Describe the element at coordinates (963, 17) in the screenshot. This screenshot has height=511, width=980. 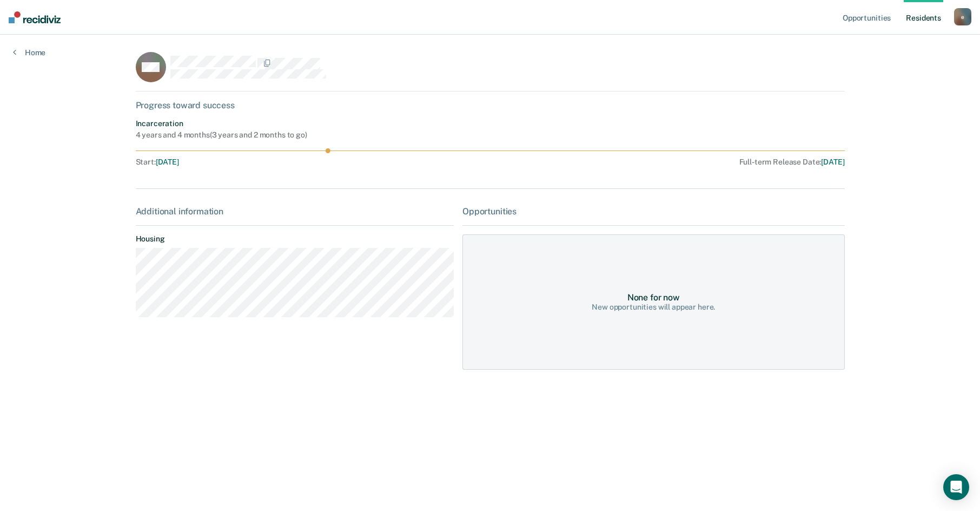
I see `button: e` at that location.